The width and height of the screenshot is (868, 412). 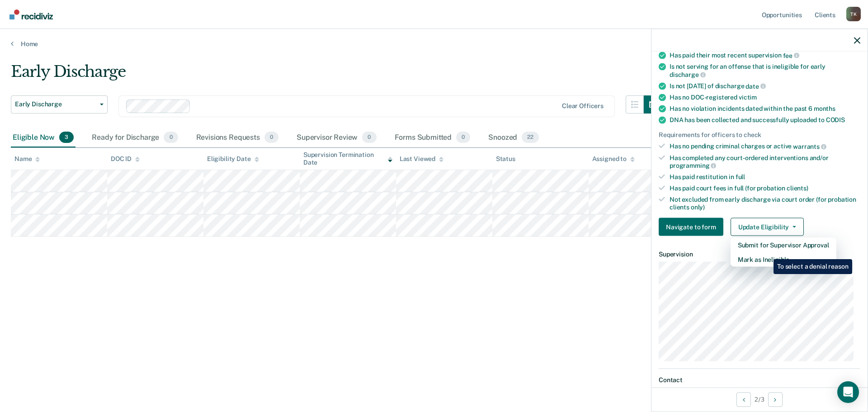 I want to click on button: Submit for Supervisor Approval, so click(x=784, y=245).